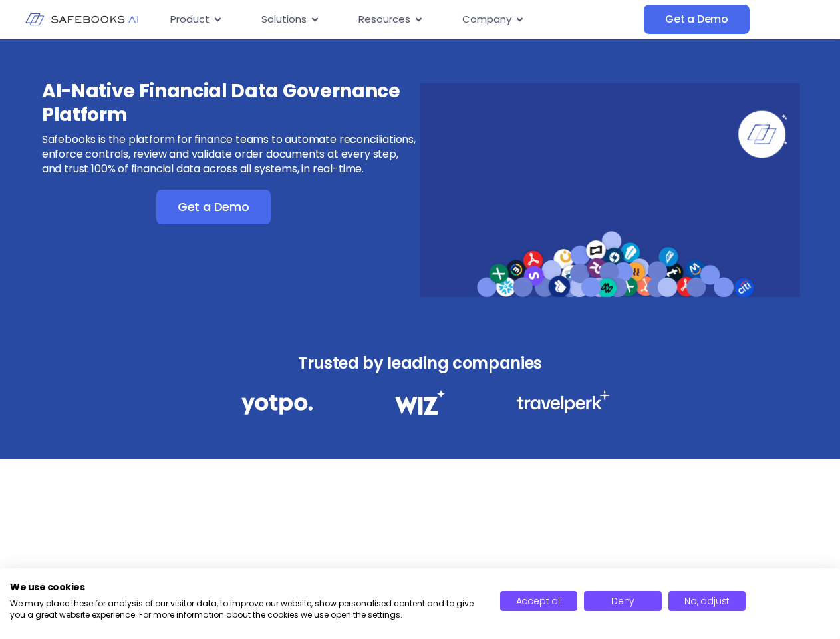 Image resolution: width=840 pixels, height=639 pixels. I want to click on span: Accept all, so click(539, 601).